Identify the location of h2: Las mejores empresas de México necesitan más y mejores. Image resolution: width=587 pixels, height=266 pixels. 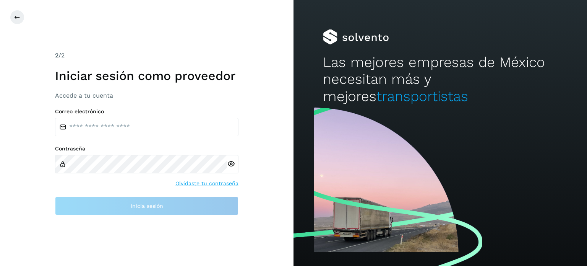
(441, 79).